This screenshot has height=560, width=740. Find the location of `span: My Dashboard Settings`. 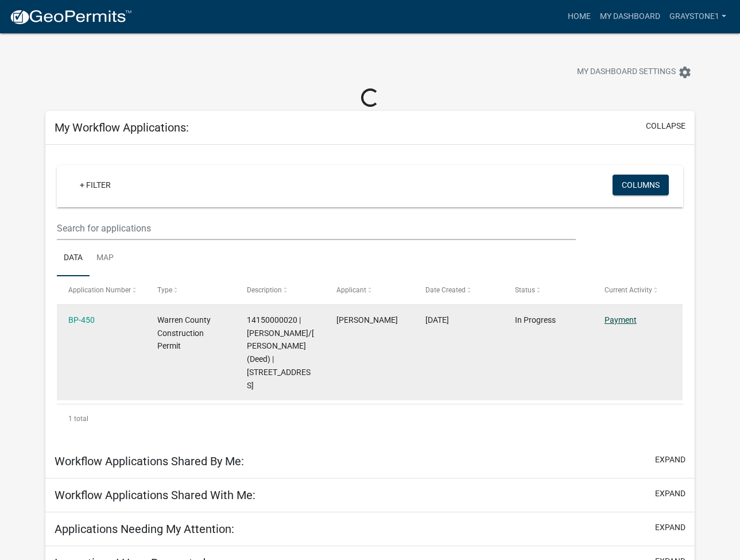

span: My Dashboard Settings is located at coordinates (626, 72).